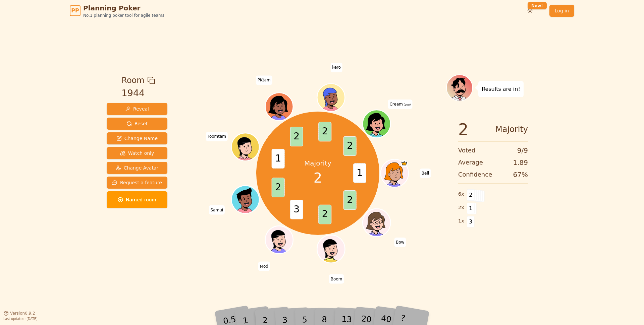  Describe the element at coordinates (137, 183) in the screenshot. I see `button: Request a feature` at that location.